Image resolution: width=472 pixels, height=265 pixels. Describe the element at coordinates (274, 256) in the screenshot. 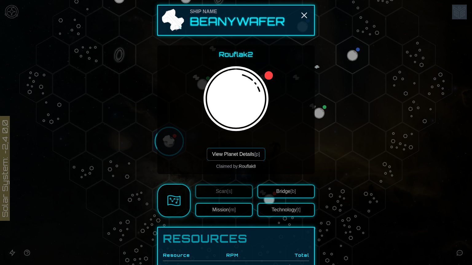

I see `th: Total` at that location.